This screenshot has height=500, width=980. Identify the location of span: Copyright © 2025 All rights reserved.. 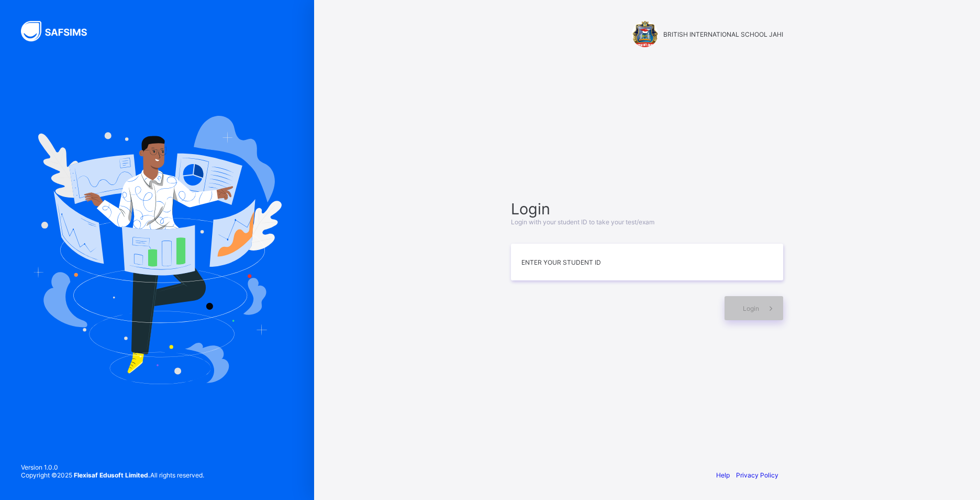
(113, 475).